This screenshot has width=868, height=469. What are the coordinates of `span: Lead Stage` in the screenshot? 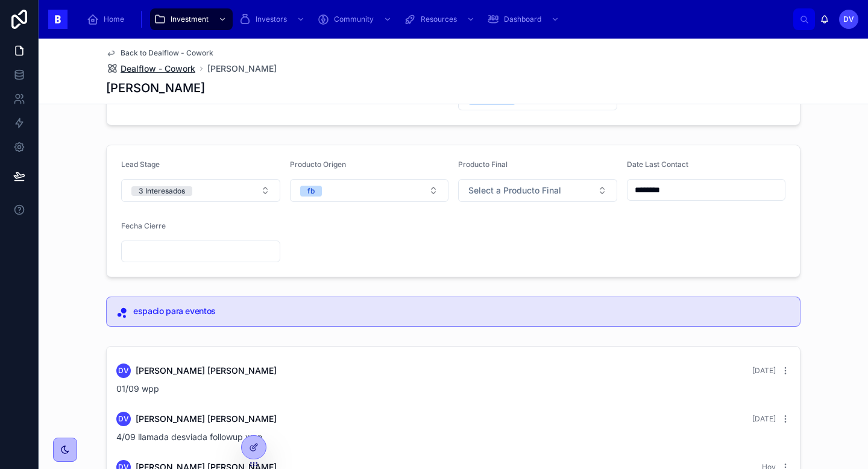 It's located at (140, 164).